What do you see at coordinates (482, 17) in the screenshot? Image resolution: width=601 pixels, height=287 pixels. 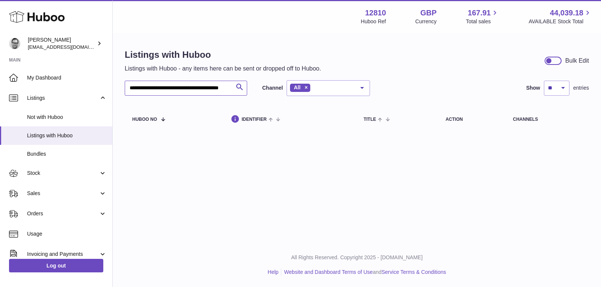 I see `a: 167.91 Total sales` at bounding box center [482, 17].